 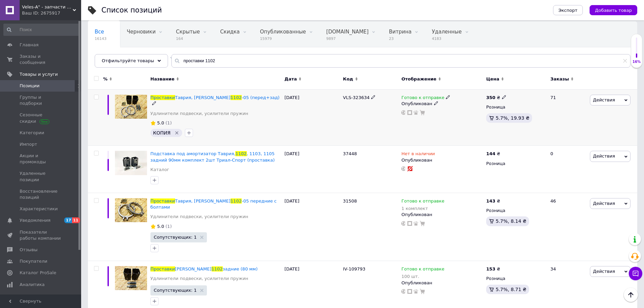 What do you see at coordinates (568, 10) in the screenshot?
I see `button: Экспорт` at bounding box center [568, 10].